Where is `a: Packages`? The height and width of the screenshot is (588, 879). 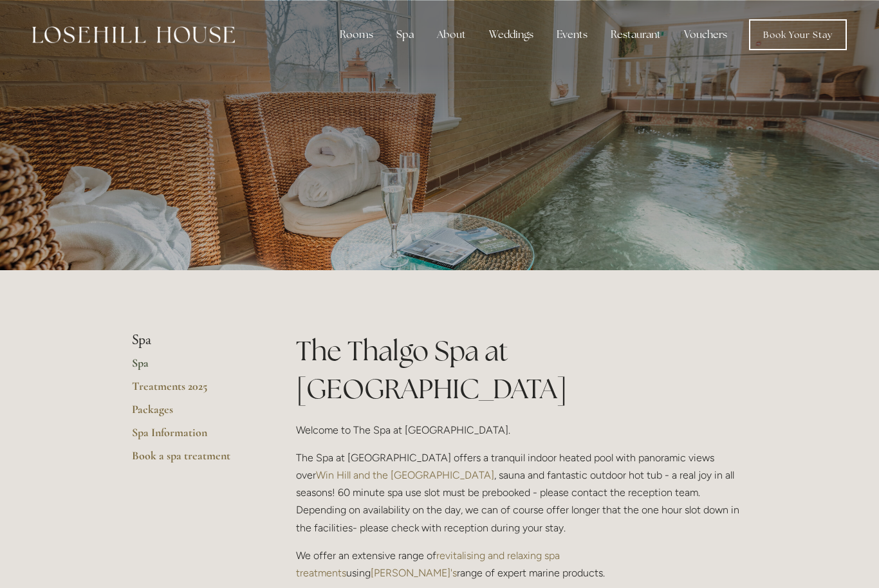
a: Packages is located at coordinates (193, 414).